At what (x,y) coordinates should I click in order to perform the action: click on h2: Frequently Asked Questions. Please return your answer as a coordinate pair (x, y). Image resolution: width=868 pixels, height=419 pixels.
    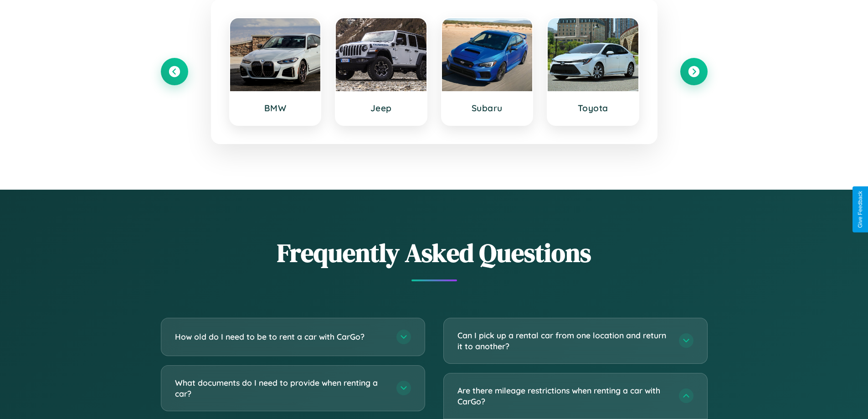
    Looking at the image, I should click on (434, 253).